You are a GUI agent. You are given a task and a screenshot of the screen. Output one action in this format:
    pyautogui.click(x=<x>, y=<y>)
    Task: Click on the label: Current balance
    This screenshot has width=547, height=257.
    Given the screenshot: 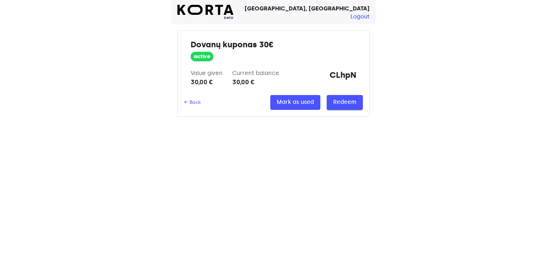 What is the action you would take?
    pyautogui.click(x=255, y=73)
    